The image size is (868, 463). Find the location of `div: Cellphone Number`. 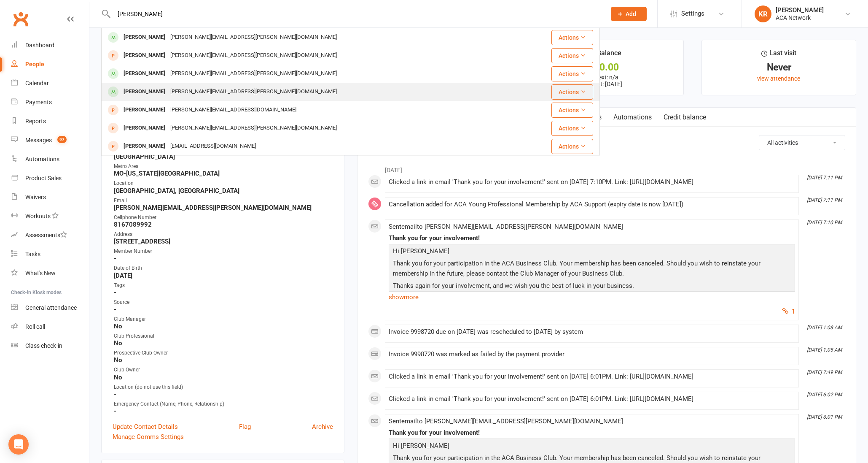

div: Cellphone Number is located at coordinates (223, 217).